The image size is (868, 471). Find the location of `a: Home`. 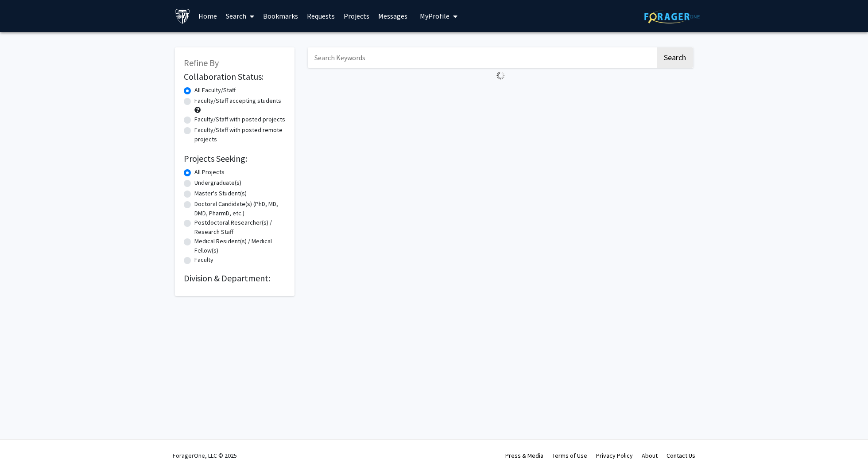

a: Home is located at coordinates (208, 16).